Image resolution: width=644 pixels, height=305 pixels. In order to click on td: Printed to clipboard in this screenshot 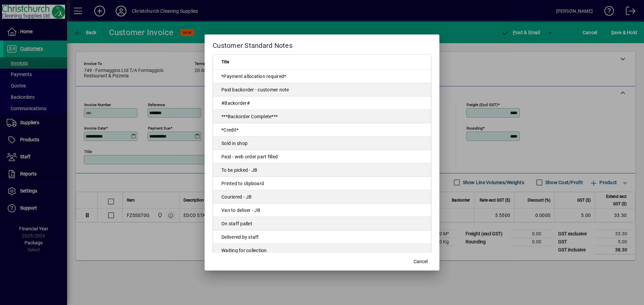, I will do `click(322, 184)`.